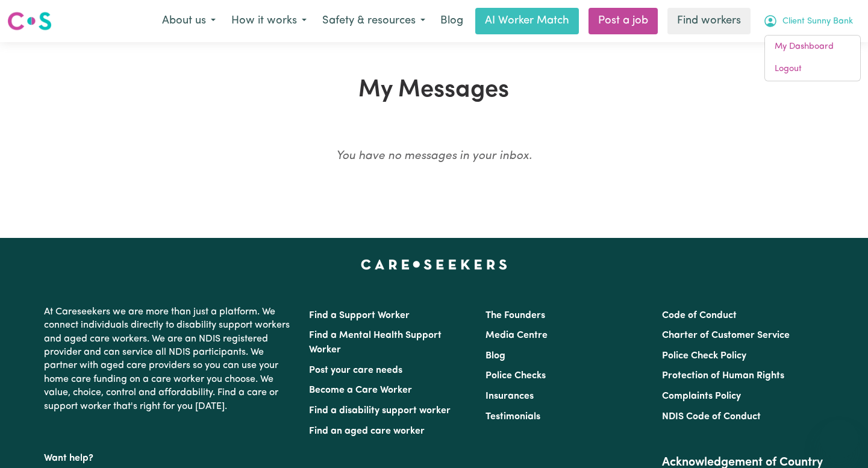 The width and height of the screenshot is (868, 468). What do you see at coordinates (510, 396) in the screenshot?
I see `a: Insurances` at bounding box center [510, 396].